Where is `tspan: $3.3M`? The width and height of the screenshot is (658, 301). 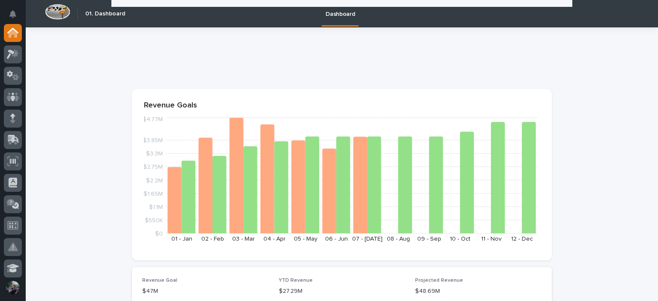
tspan: $3.3M is located at coordinates (154, 154).